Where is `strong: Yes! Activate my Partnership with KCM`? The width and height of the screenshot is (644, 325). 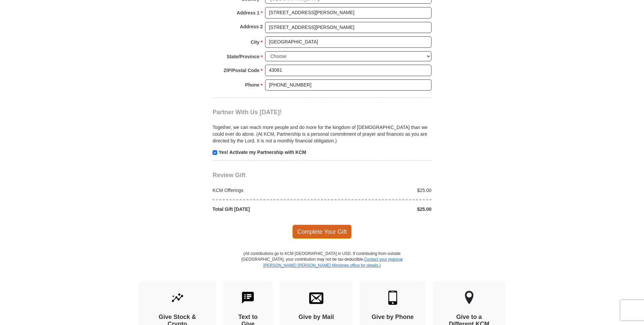 strong: Yes! Activate my Partnership with KCM is located at coordinates (262, 152).